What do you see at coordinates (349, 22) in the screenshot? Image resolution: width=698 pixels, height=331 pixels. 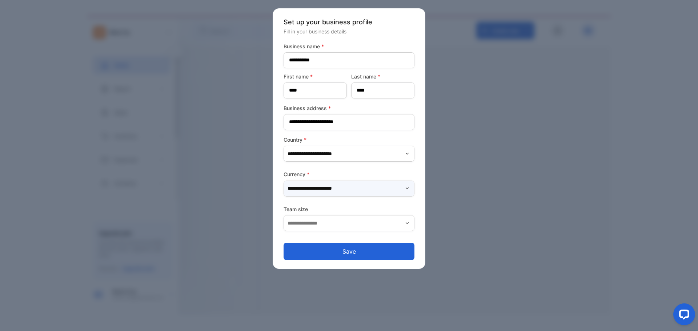 I see `p: Set up your business profile` at bounding box center [349, 22].